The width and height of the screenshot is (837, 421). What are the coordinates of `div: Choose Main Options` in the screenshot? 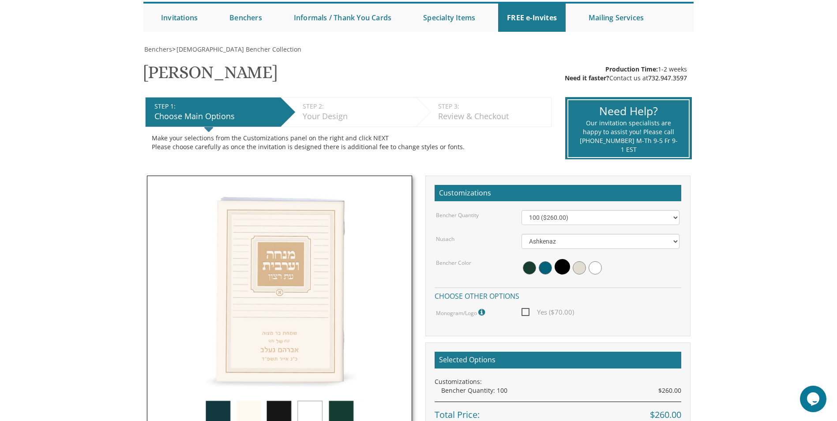 It's located at (215, 117).